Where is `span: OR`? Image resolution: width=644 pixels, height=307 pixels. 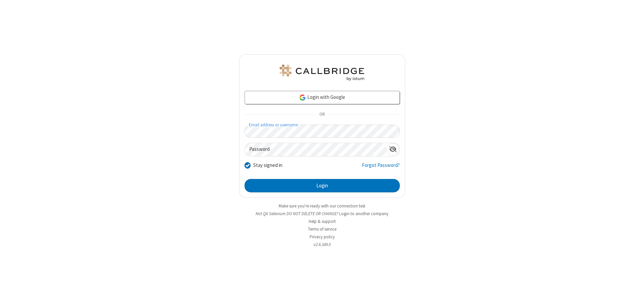 span: OR is located at coordinates (322, 115).